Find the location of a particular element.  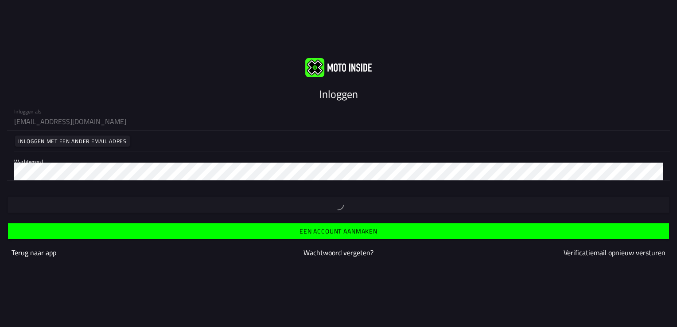

a: Terug naar app is located at coordinates (34, 252).